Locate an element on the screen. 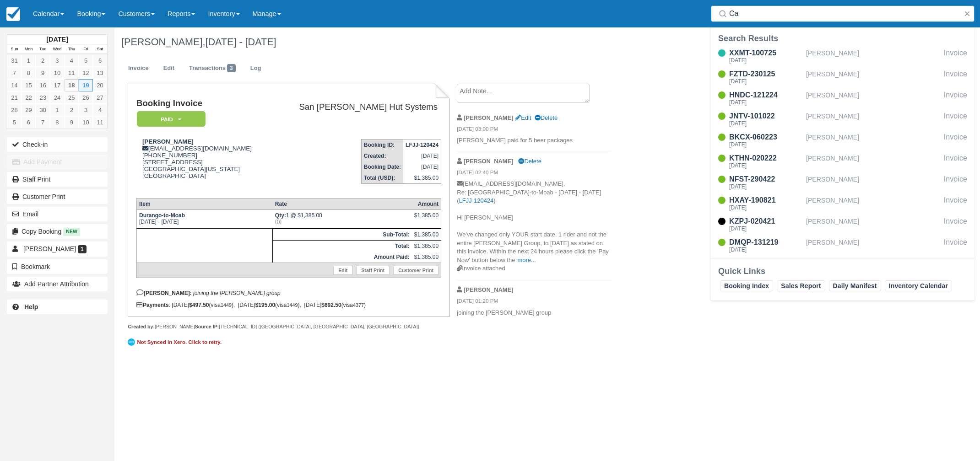 The width and height of the screenshot is (980, 461). a: 5 is located at coordinates (14, 122).